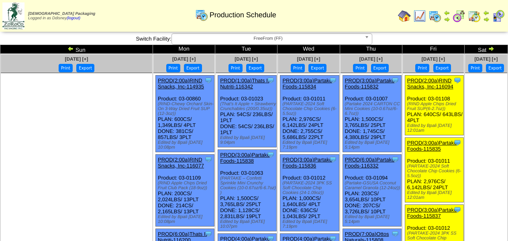  What do you see at coordinates (186, 109) in the screenshot?
I see `div: (RIND-Chewy Orchard Skin-On 3-Way Dried Fruit SUP (12-3oz))` at bounding box center [186, 109].